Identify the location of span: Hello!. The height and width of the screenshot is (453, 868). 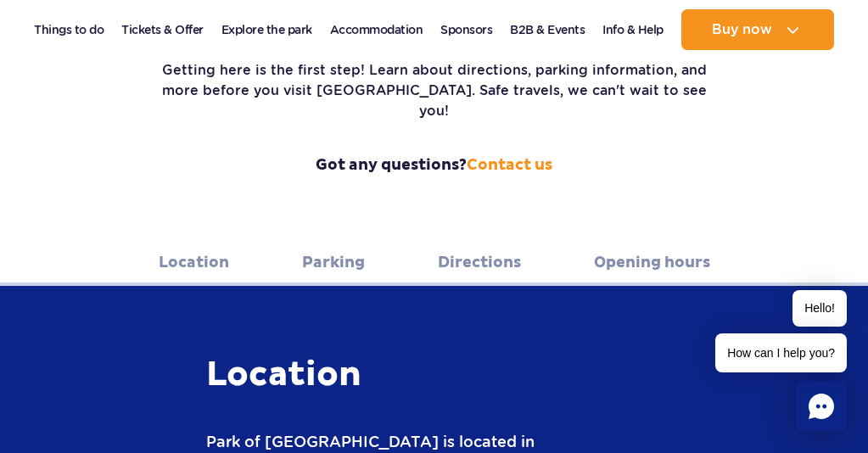
(819, 308).